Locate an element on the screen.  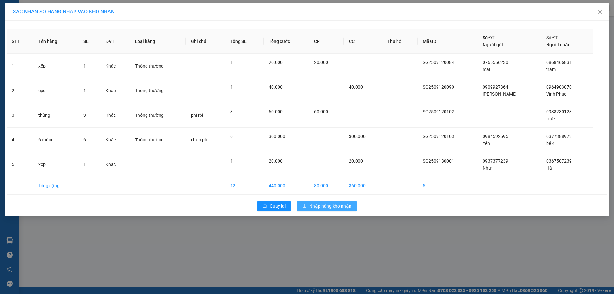
button: downloadNhập hàng kho nhận is located at coordinates (327, 206).